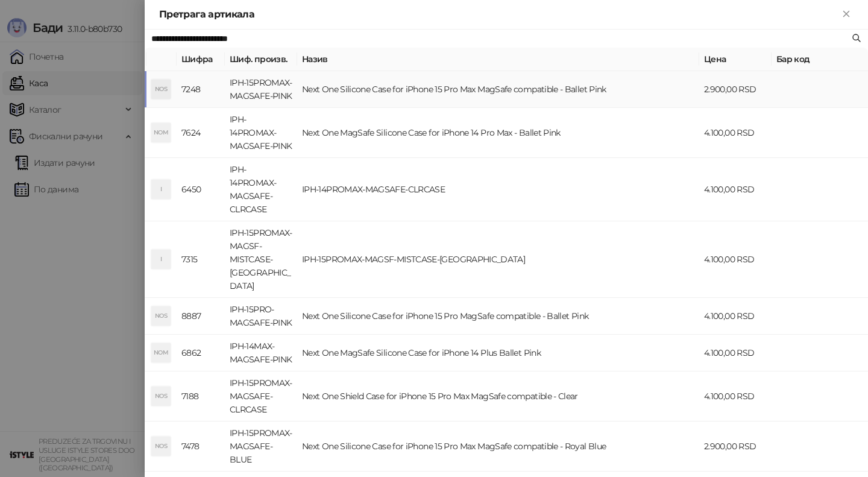 The height and width of the screenshot is (477, 868). Describe the element at coordinates (201, 89) in the screenshot. I see `td: 7248` at that location.